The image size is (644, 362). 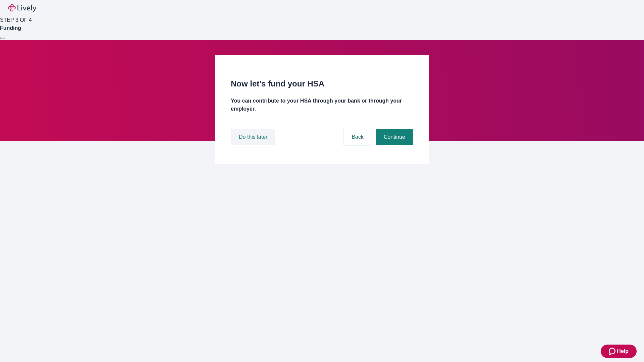 What do you see at coordinates (253, 137) in the screenshot?
I see `button: Do this later` at bounding box center [253, 137].